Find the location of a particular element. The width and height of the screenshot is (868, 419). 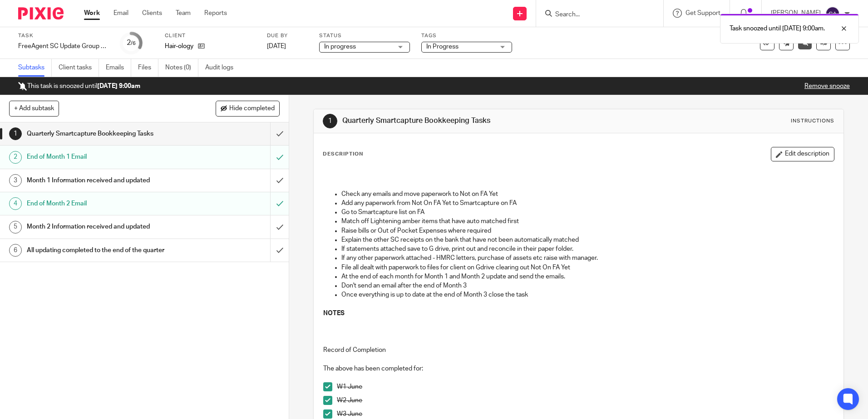

p: Add any paperwork from Not On FA Yet to Smartcapture on FA is located at coordinates (588, 203).